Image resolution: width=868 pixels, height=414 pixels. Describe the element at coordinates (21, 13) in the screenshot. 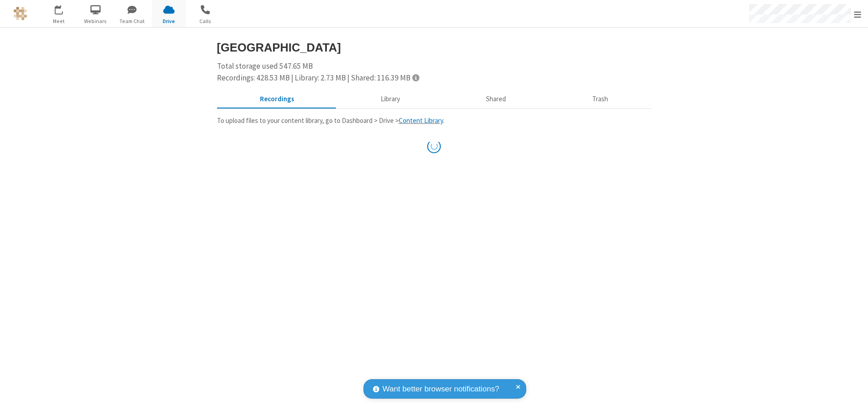

I see `img: QA Selenium DO NOT DELETE OR CHANGE` at that location.